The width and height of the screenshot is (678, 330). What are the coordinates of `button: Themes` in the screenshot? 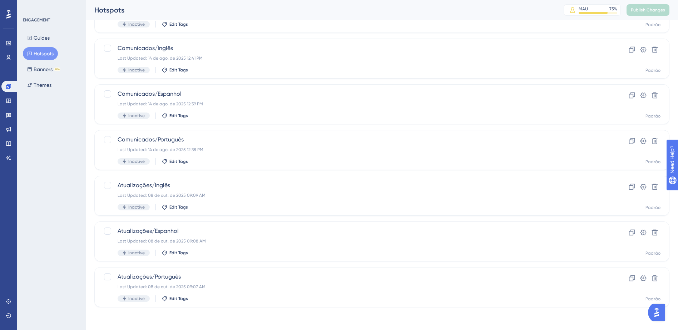 It's located at (39, 85).